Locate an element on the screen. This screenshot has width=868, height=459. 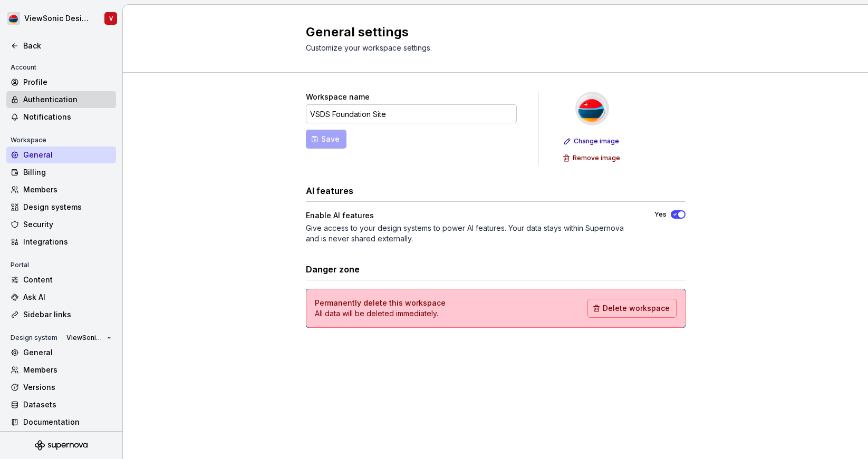
div: Datasets is located at coordinates (68, 405).